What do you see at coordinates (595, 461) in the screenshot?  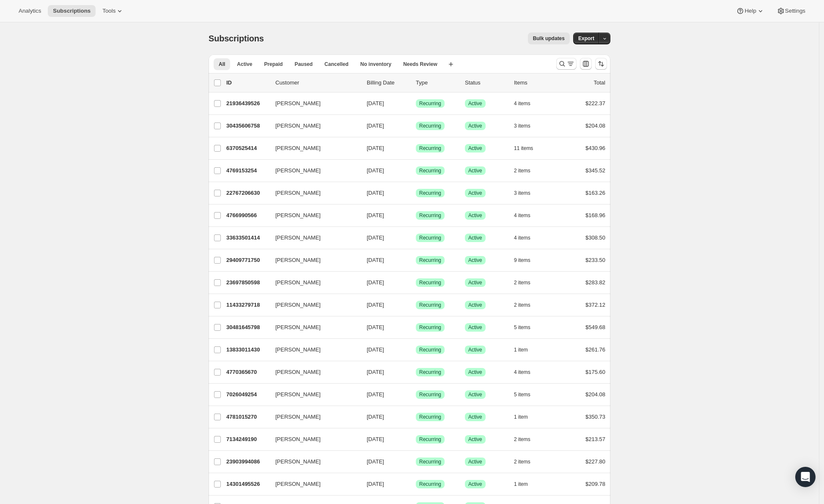 I see `span: $227.80` at bounding box center [595, 461].